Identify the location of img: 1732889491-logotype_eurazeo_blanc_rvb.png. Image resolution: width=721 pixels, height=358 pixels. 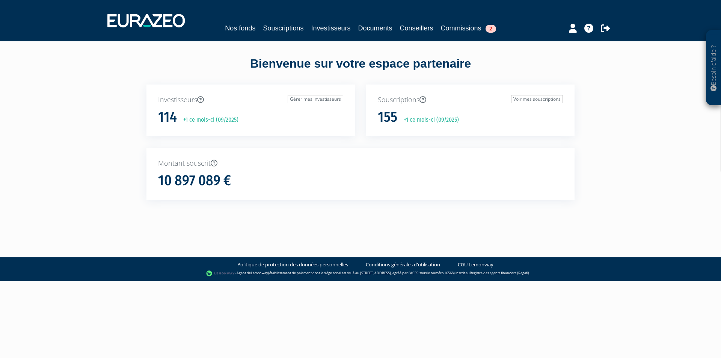
(146, 21).